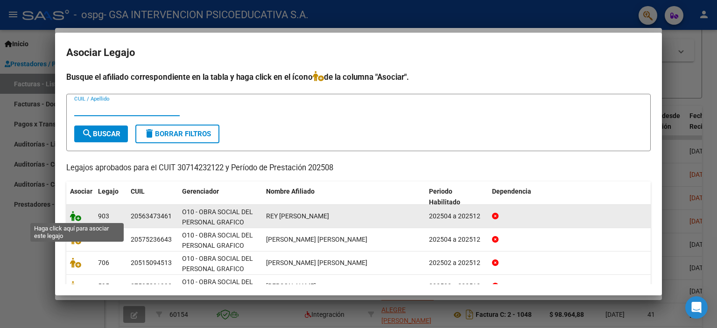 Image resolution: width=717 pixels, height=328 pixels. I want to click on h2: Asociar Legajo, so click(359, 53).